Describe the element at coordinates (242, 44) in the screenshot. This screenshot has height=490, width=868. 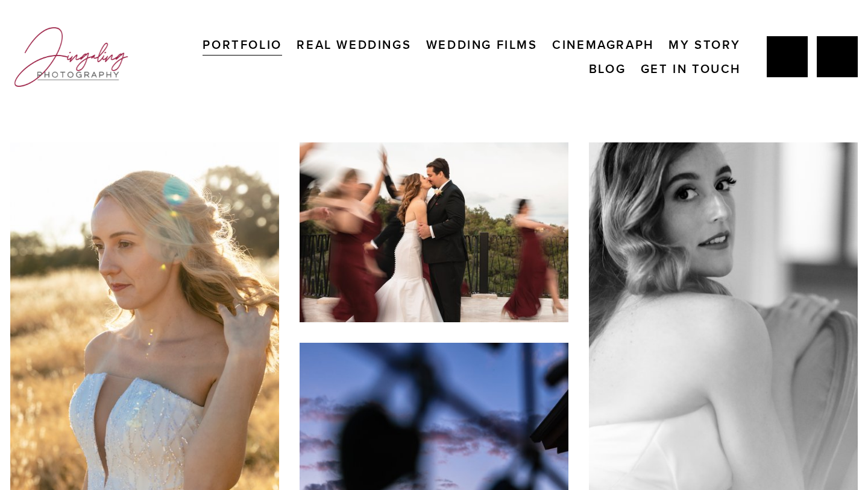
I see `a: Portfolio` at that location.